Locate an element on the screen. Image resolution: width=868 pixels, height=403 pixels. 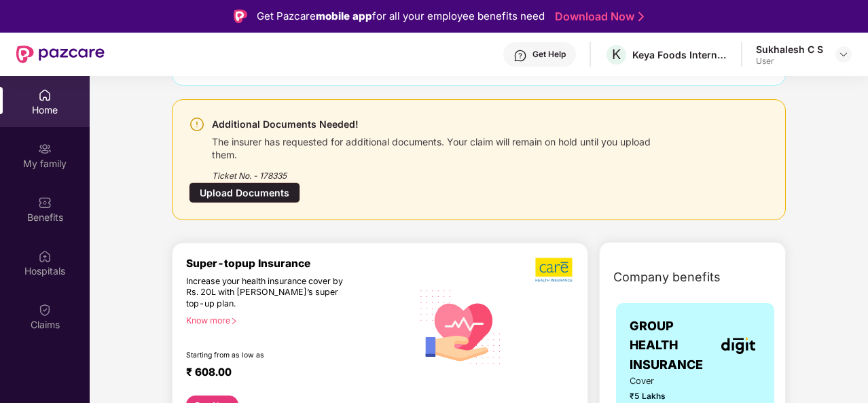
img: svg+xml;base64,PHN2ZyBpZD0iQ2xhaW0iIHhtbG5zPSJodHRwOi8vd3d3LnczLm9yZy8yMDAwL3N2ZyIgd2lkdGg9IjIwIi... is located at coordinates (45, 310).